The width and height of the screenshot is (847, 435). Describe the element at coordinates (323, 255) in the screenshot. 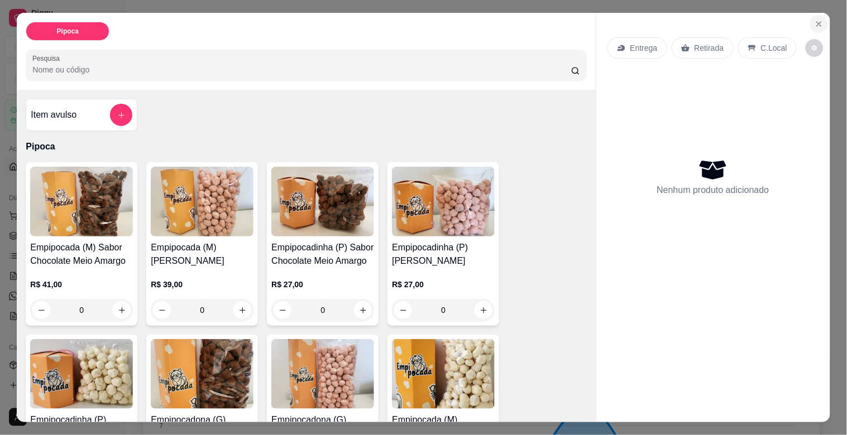

I see `h4: Empipocadinha (P) Sabor Chocolate Meio Amargo` at that location.